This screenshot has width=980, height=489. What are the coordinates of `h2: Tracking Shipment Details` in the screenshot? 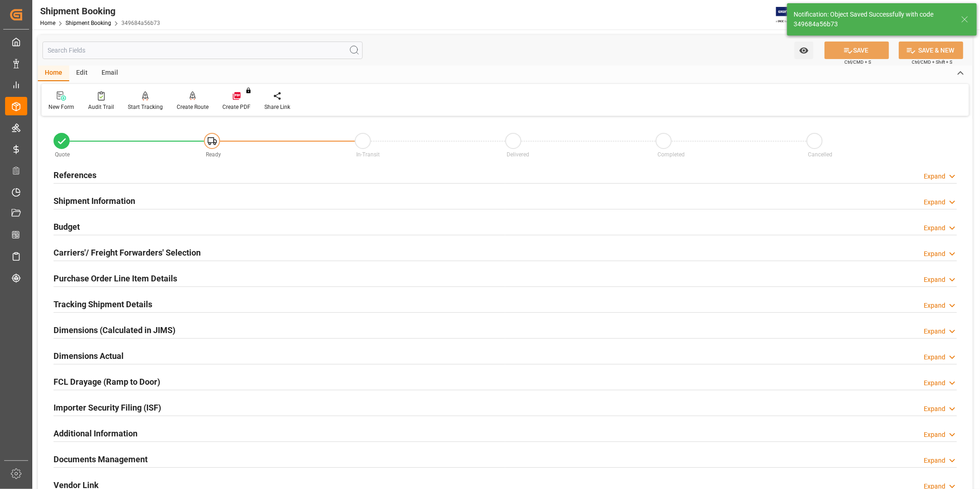 It's located at (103, 304).